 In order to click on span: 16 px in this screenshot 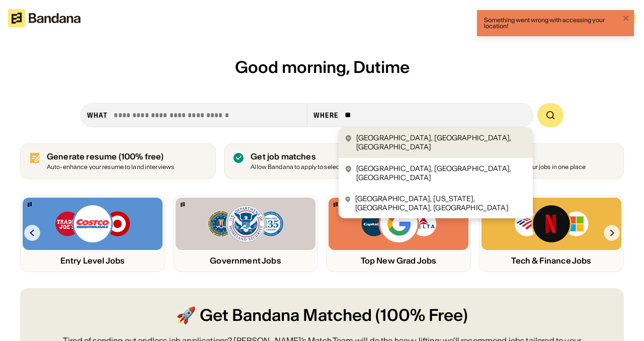, I will do `click(20, 74)`.